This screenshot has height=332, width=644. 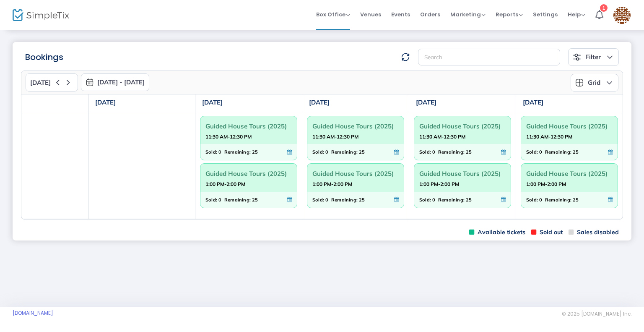 I want to click on span: Events, so click(x=400, y=14).